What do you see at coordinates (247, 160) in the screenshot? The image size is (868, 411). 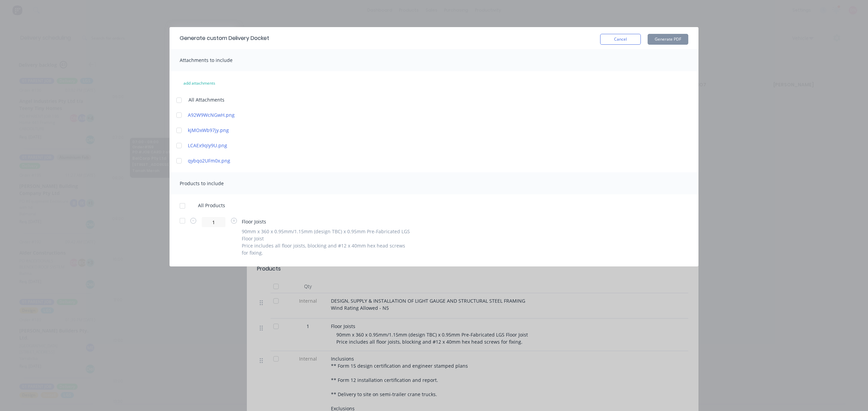 I see `a: qybqo2UFm0x.png` at bounding box center [247, 160].